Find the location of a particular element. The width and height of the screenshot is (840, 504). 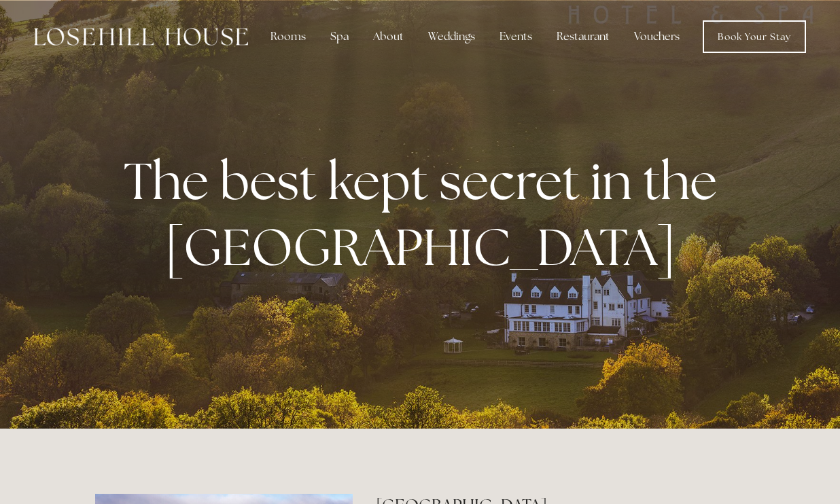

div: Spa is located at coordinates (340, 37).